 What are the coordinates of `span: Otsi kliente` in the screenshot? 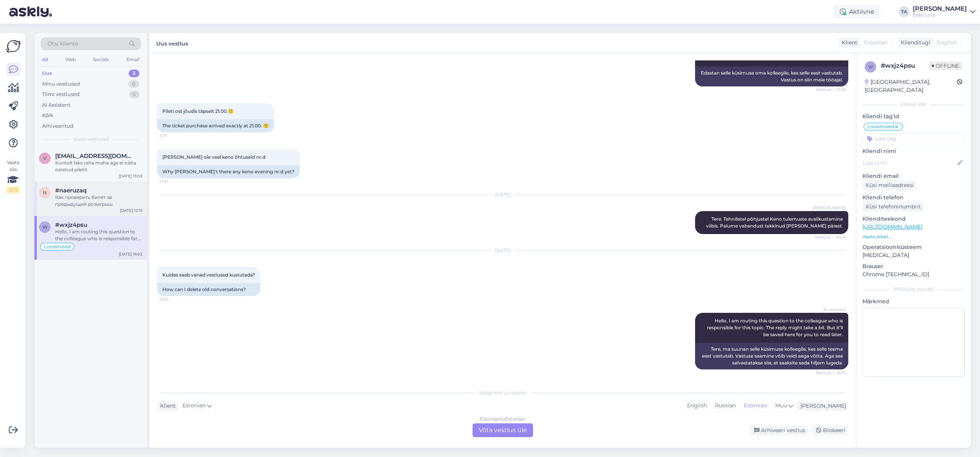 It's located at (63, 44).